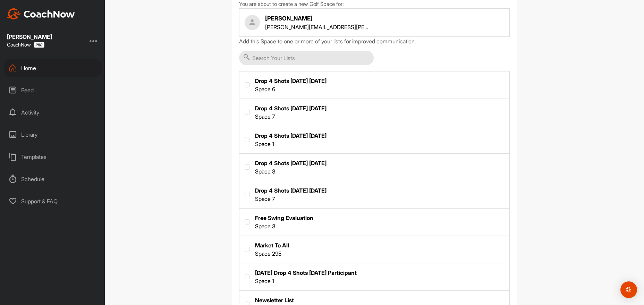 Image resolution: width=644 pixels, height=305 pixels. What do you see at coordinates (53, 156) in the screenshot?
I see `div: Templates` at bounding box center [53, 156].